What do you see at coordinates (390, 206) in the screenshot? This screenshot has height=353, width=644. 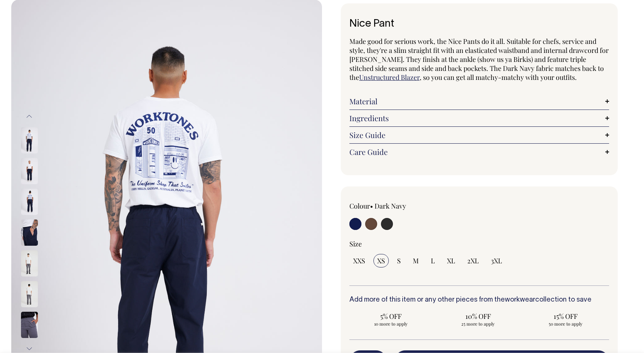 I see `label: Dark Navy` at bounding box center [390, 206].